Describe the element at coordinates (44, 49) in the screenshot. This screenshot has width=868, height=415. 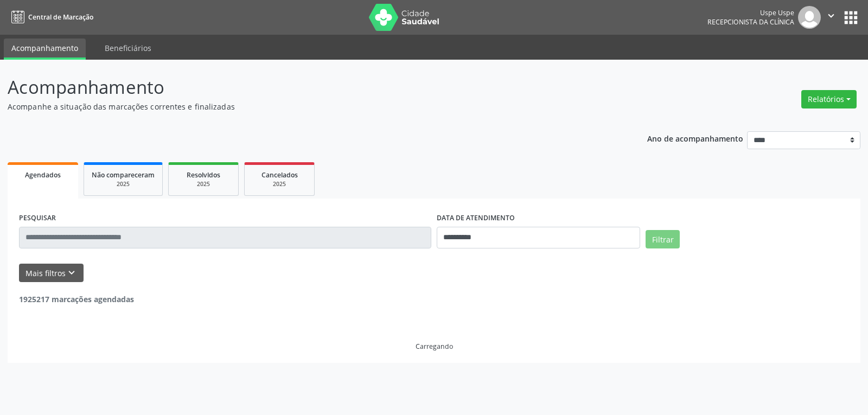
I see `a: Acompanhamento` at that location.